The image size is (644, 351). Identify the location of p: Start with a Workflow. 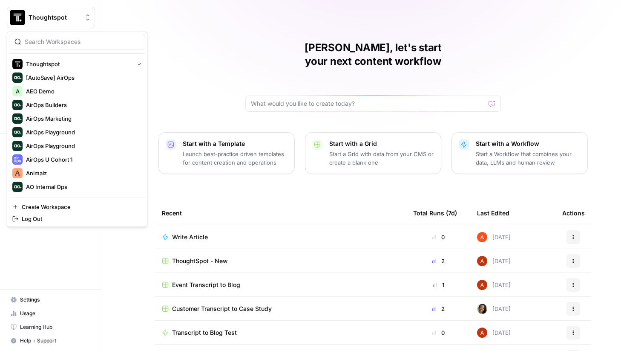
(528, 143).